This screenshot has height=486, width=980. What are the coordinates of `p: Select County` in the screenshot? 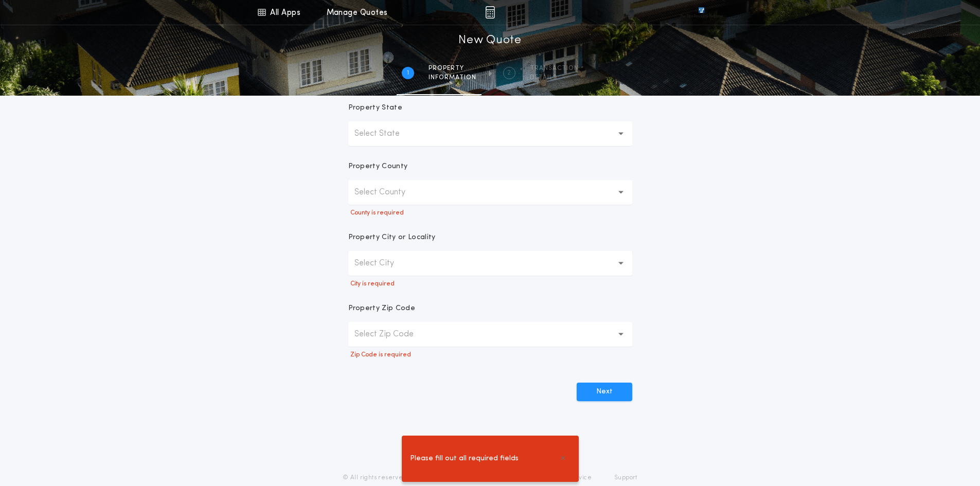 It's located at (388, 193).